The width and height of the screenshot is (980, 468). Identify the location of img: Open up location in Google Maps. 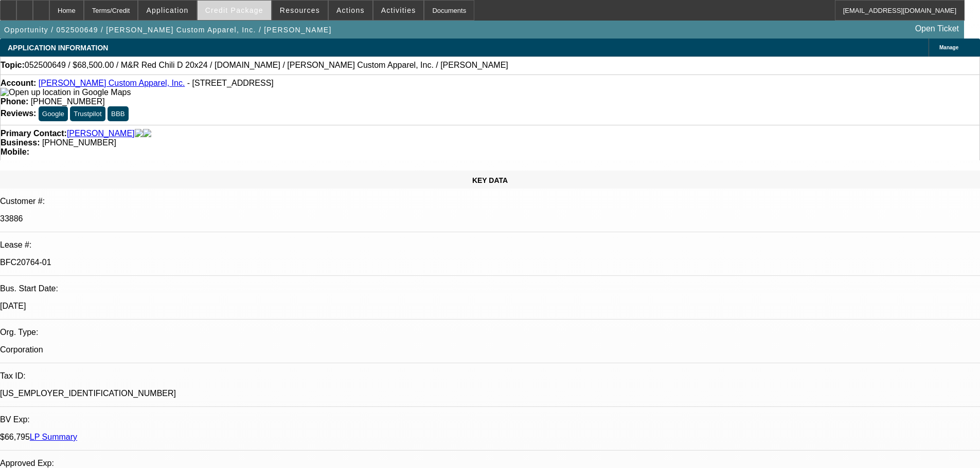
(65, 92).